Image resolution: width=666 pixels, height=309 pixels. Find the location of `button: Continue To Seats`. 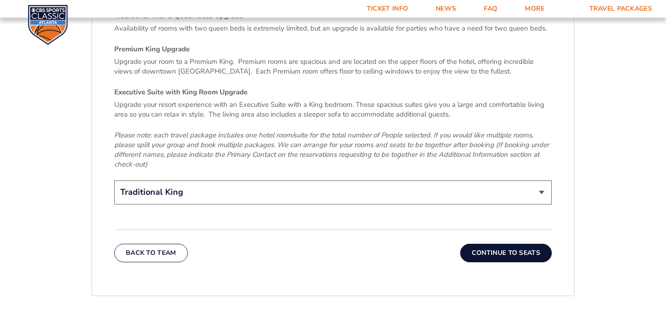

button: Continue To Seats is located at coordinates (506, 253).